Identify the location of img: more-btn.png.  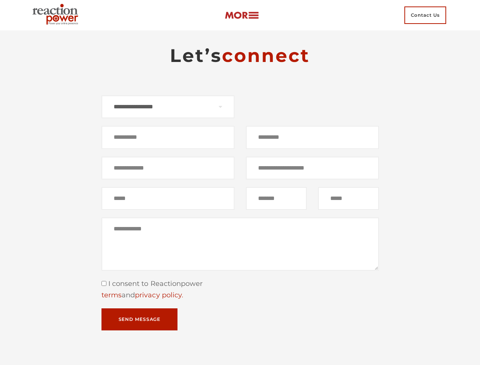
(241, 15).